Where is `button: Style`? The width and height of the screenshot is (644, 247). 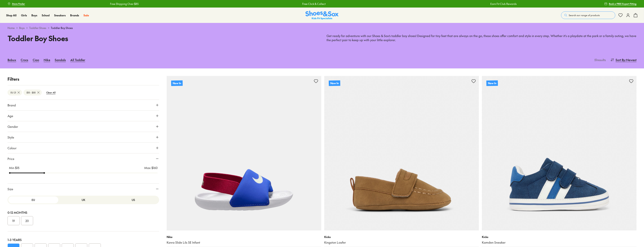
button: Style is located at coordinates (83, 137).